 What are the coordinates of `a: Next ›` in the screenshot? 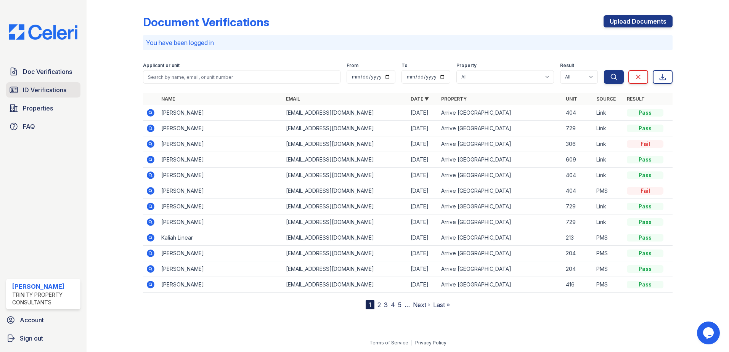 It's located at (421, 305).